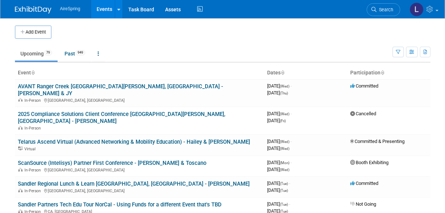 The height and width of the screenshot is (213, 445). I want to click on th: Dates, so click(306, 73).